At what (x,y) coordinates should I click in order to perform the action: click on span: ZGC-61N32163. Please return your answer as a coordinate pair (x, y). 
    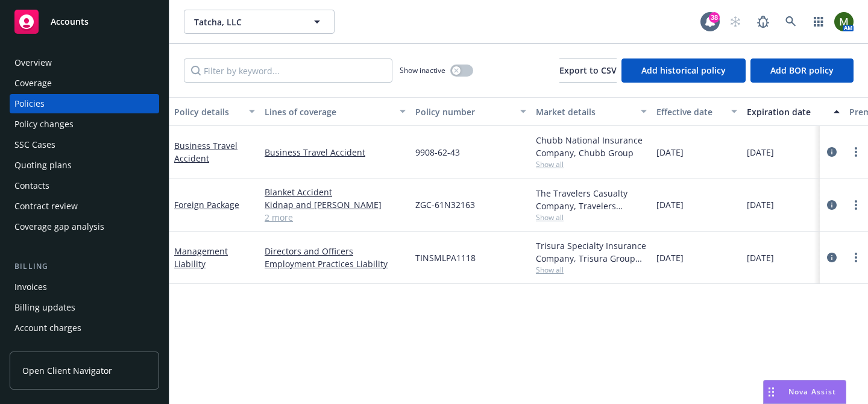
    Looking at the image, I should click on (445, 204).